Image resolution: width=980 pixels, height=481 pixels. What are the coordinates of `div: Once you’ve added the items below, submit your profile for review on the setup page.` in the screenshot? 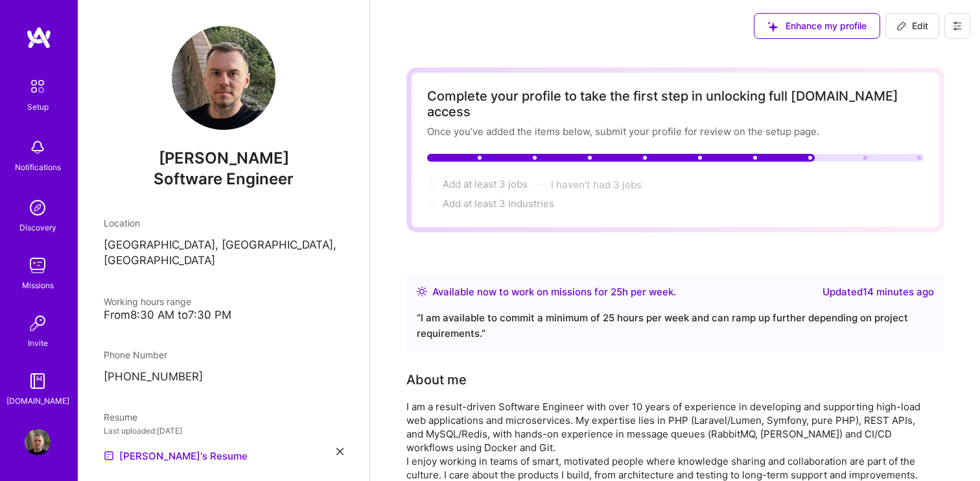 It's located at (676, 131).